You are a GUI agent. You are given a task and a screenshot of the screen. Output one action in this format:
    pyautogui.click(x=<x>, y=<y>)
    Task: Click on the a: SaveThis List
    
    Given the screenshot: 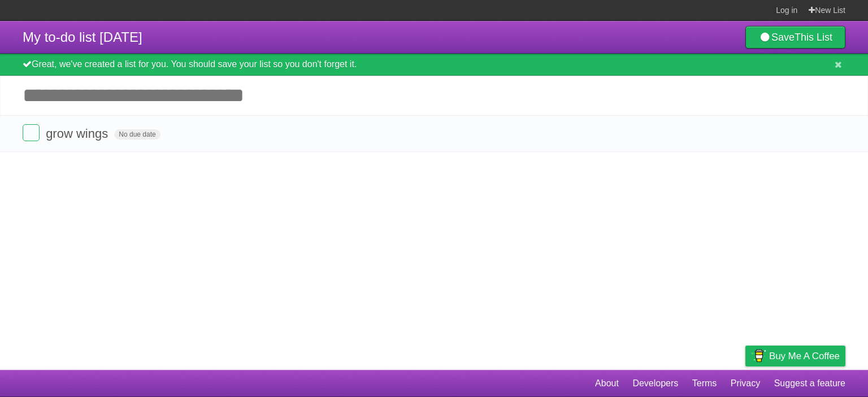 What is the action you would take?
    pyautogui.click(x=795, y=37)
    